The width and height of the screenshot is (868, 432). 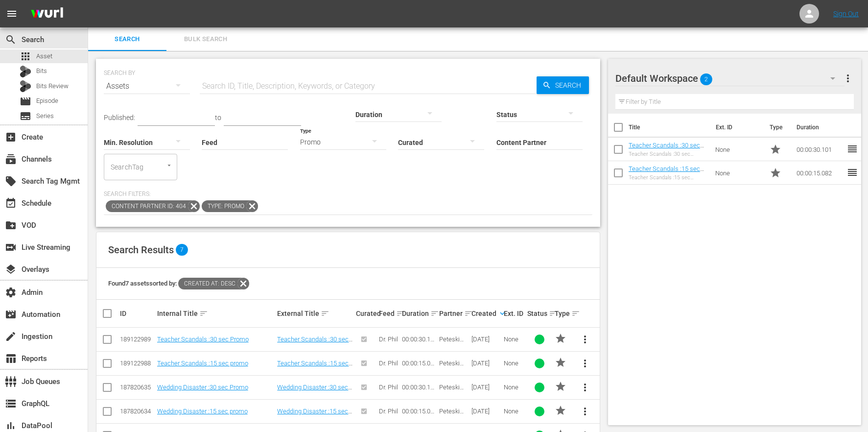 I want to click on div: Internal Title, so click(x=216, y=313).